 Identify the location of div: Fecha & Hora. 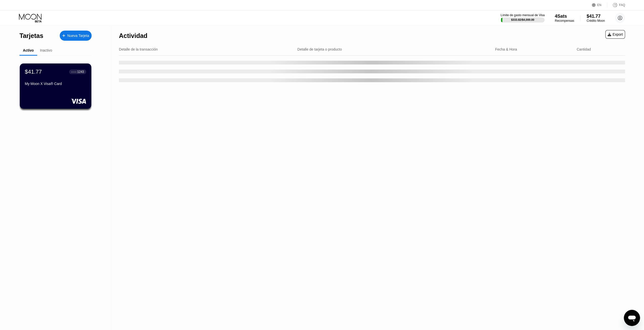
(506, 50).